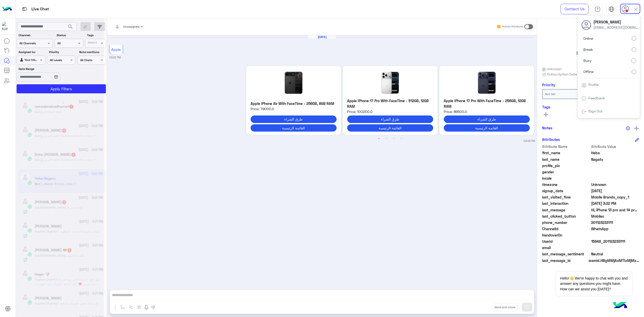  Describe the element at coordinates (566, 254) in the screenshot. I see `span: last_message_sentiment` at that location.